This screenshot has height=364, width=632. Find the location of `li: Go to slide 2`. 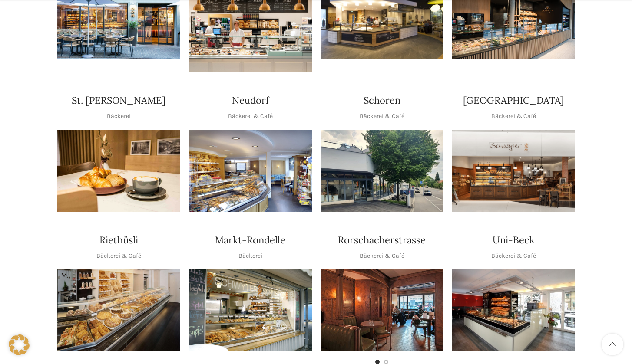

li: Go to slide 2 is located at coordinates (386, 362).